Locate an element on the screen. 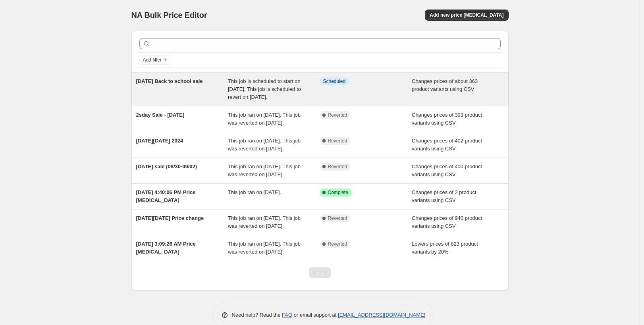 The width and height of the screenshot is (644, 325). span: or email support at is located at coordinates (315, 315).